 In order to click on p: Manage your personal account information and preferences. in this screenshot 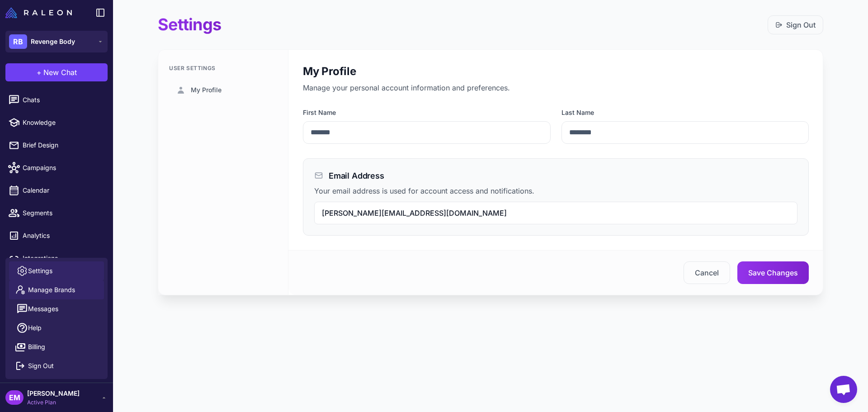, I will do `click(556, 88)`.